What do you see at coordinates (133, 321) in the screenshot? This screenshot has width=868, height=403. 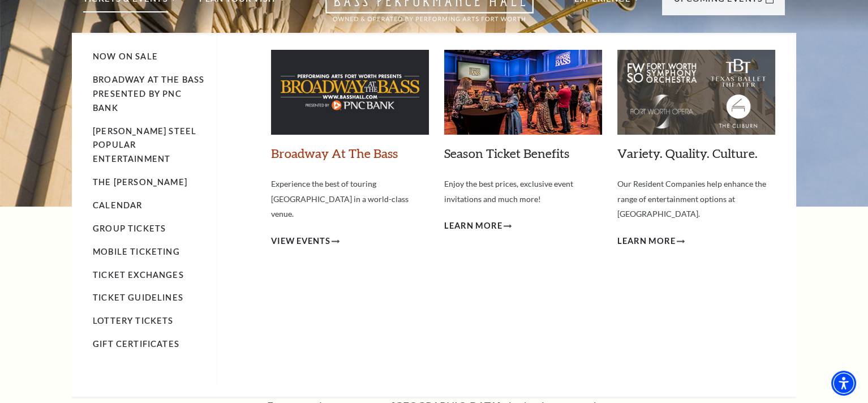 I see `a: Lottery Tickets` at bounding box center [133, 321].